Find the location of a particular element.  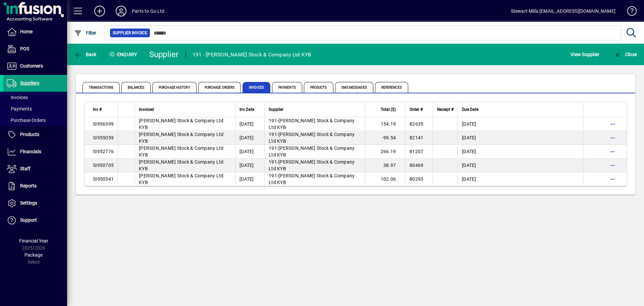

a: Financials is located at coordinates (35, 152).